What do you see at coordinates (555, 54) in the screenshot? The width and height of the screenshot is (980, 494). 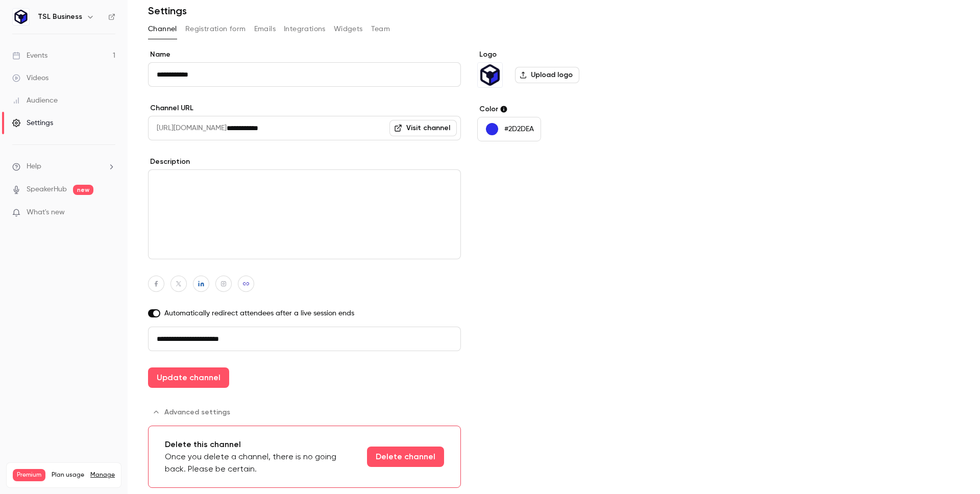 I see `label: Logo` at bounding box center [555, 54].